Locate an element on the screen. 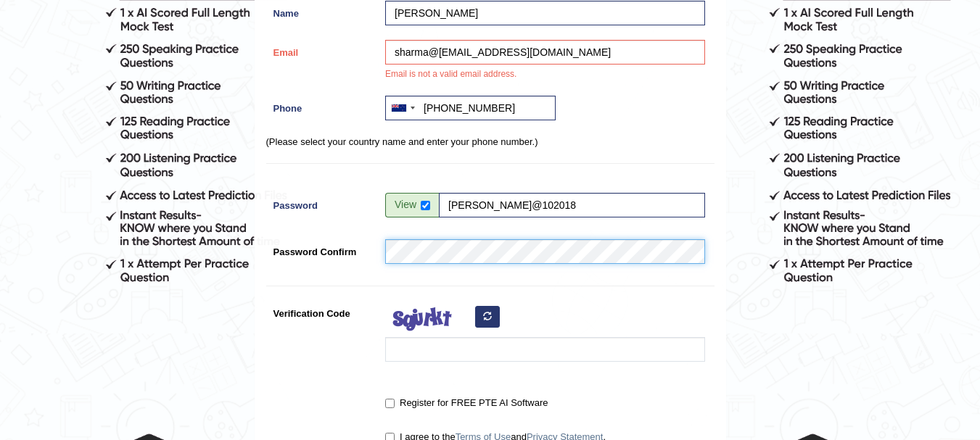 This screenshot has width=980, height=440. input: Register for FREE PTE AI Software is located at coordinates (389, 403).